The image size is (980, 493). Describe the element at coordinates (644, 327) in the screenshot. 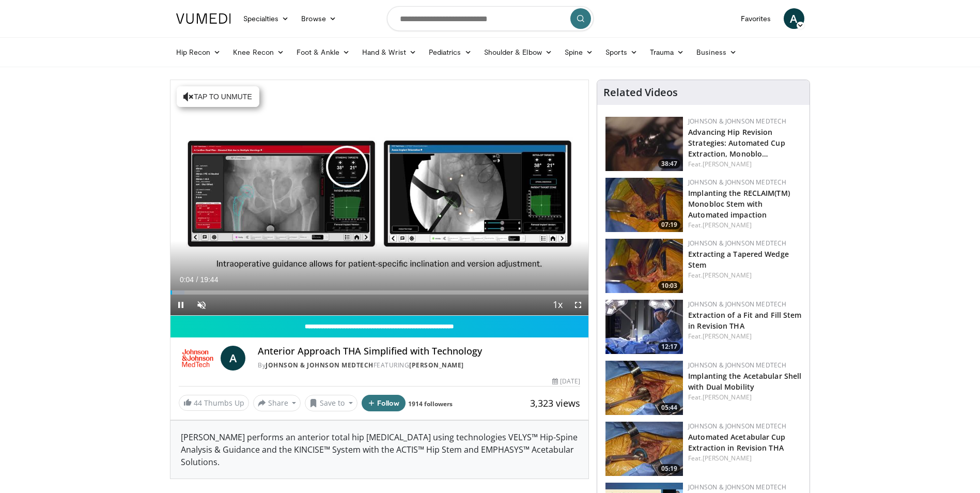

I see `a: 12:17` at that location.